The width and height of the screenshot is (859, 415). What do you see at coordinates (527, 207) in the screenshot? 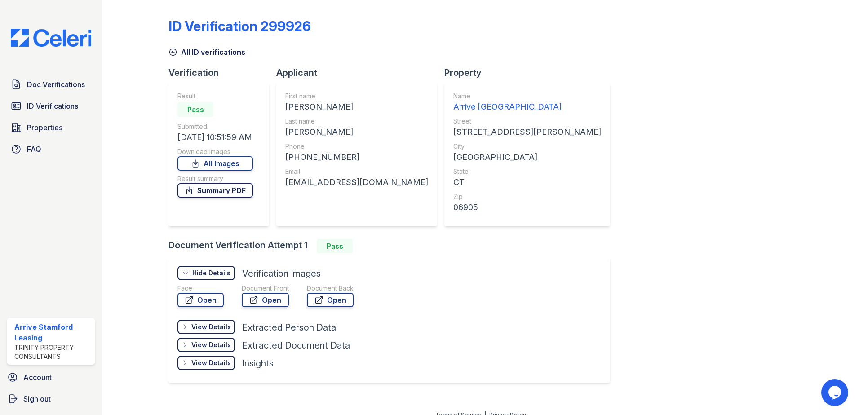
I see `div: 06905` at bounding box center [527, 207].